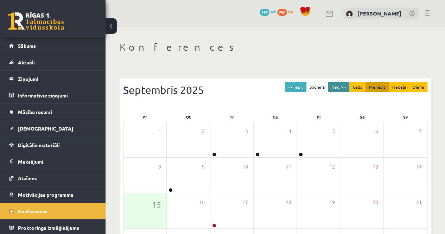  I want to click on a: Digitālie materiāli, so click(53, 145).